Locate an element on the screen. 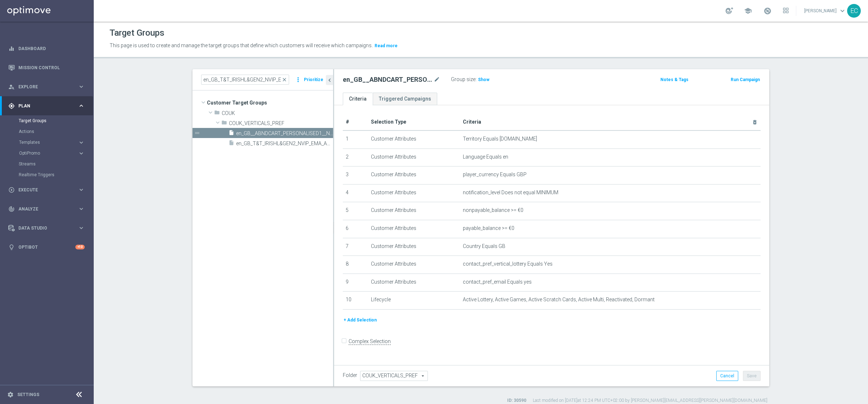  span: nonpayable_balance >= €0 is located at coordinates (493, 210).